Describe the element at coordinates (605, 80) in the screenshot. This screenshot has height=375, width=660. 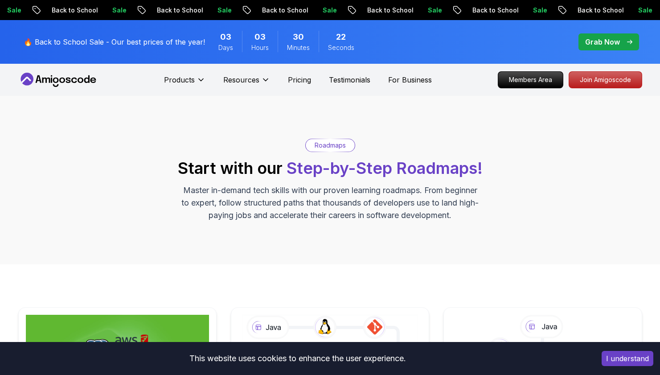
I see `a: Join Amigoscode` at that location.